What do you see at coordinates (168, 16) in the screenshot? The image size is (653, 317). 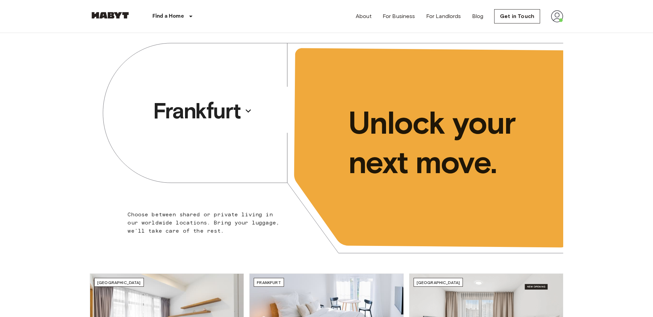 I see `p: Find a Home` at bounding box center [168, 16].